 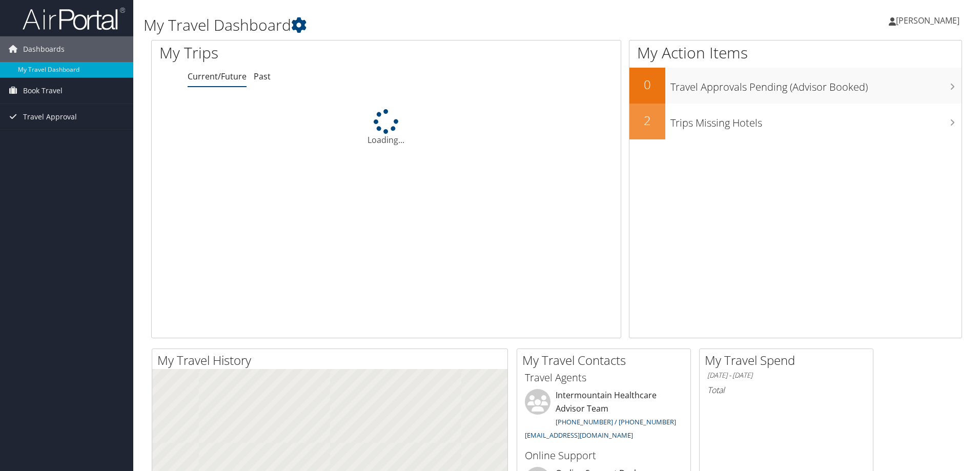 What do you see at coordinates (796, 86) in the screenshot?
I see `a: 0Travel Approvals Pending (Advisor Booked)` at bounding box center [796, 86].